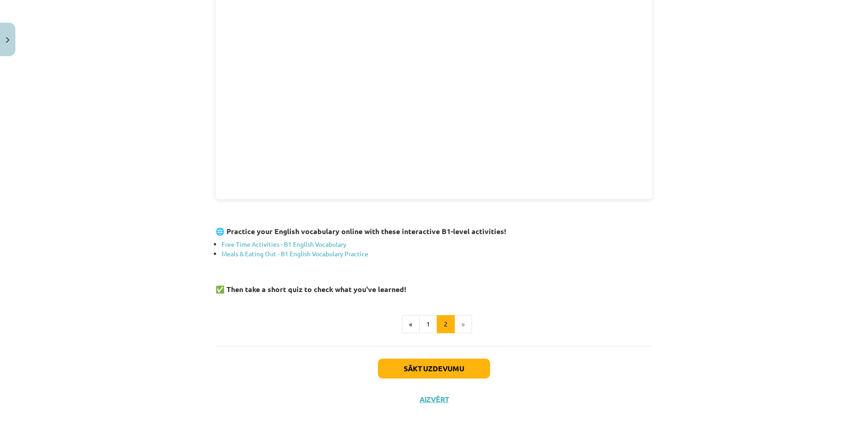 This screenshot has height=436, width=868. Describe the element at coordinates (295, 254) in the screenshot. I see `a: Meals & Eating Out - B1 English Vocabulary Practice` at that location.